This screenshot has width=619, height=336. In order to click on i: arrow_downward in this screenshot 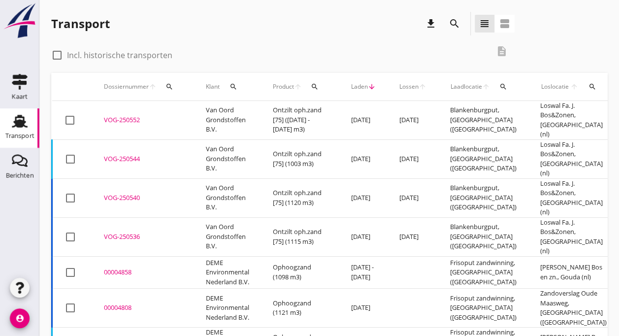, I will do `click(372, 87)`.